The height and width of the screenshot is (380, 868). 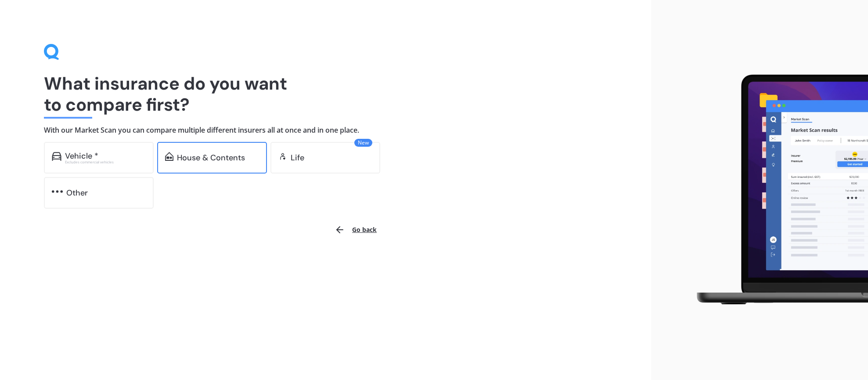 I want to click on button: Go back, so click(x=356, y=230).